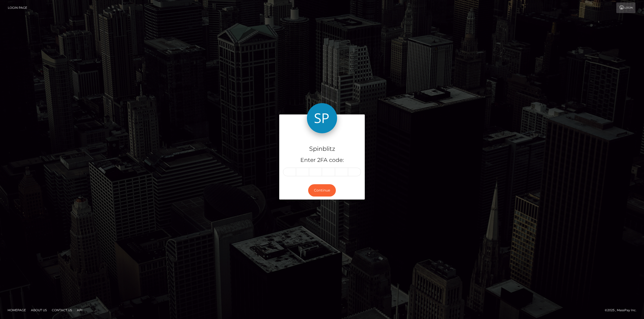 The height and width of the screenshot is (319, 644). What do you see at coordinates (17, 310) in the screenshot?
I see `a: Homepage` at bounding box center [17, 310].